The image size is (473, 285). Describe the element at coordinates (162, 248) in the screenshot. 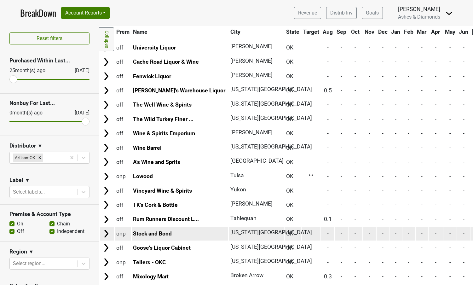

I see `a: Goose's Liquor Cabinet` at that location.